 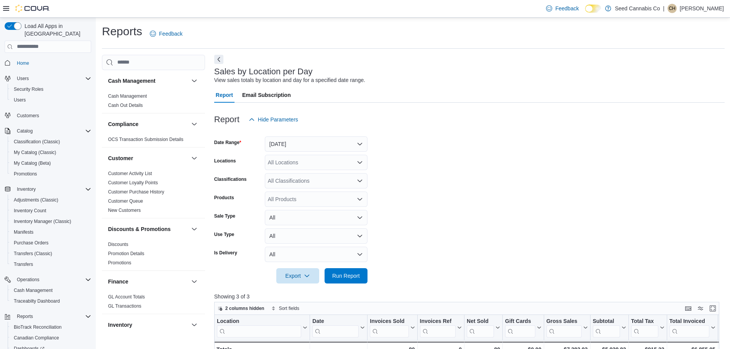 What do you see at coordinates (31, 243) in the screenshot?
I see `a: Purchase Orders` at bounding box center [31, 243].